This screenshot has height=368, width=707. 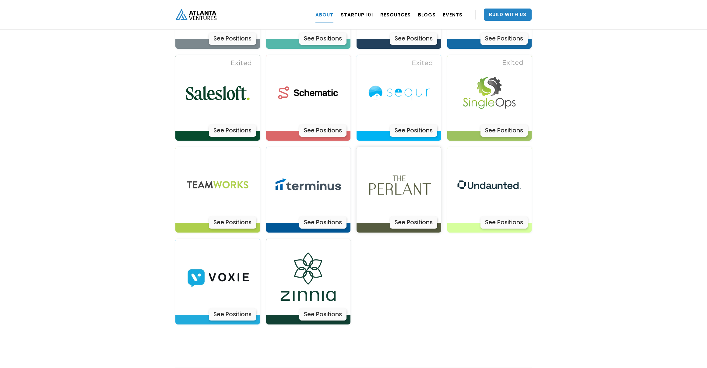 What do you see at coordinates (324, 15) in the screenshot?
I see `a: ABOUT` at bounding box center [324, 15].